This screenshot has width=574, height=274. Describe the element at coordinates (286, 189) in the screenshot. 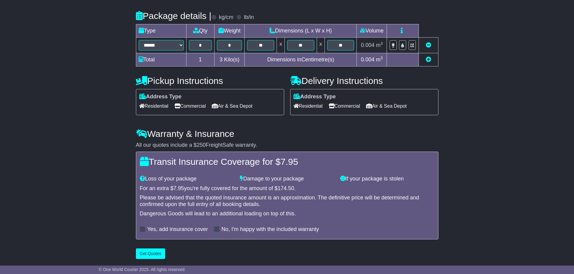

I see `span: 174.50` at that location.